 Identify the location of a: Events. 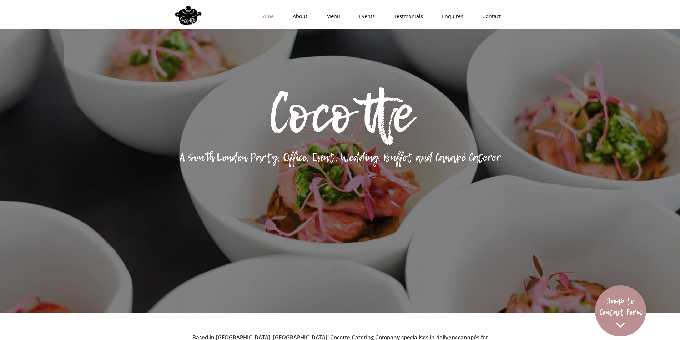
(365, 16).